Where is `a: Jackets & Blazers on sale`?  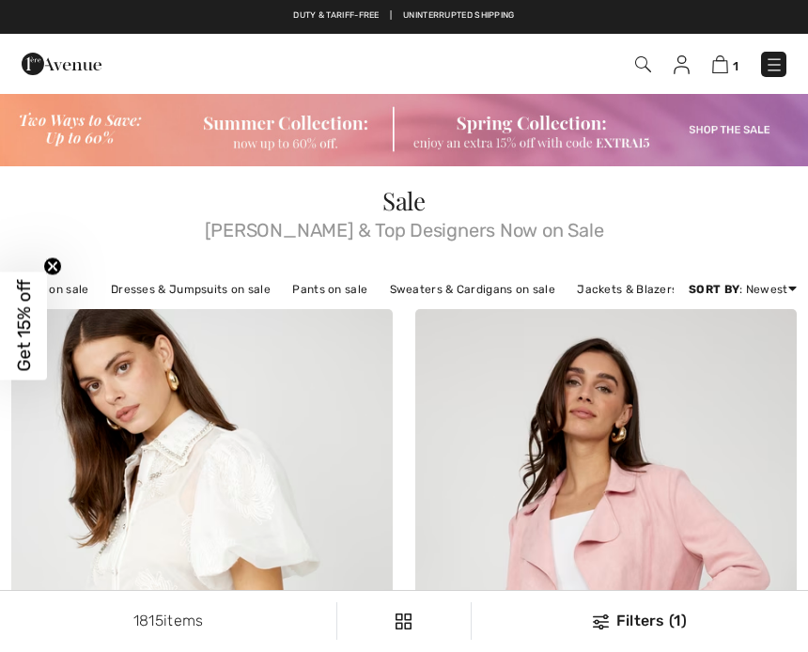
a: Jackets & Blazers on sale is located at coordinates (648, 289).